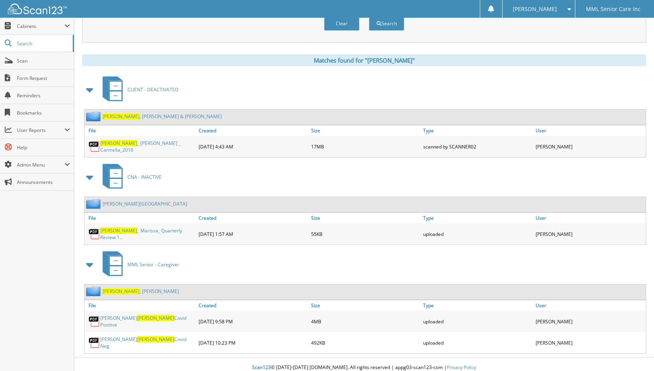  What do you see at coordinates (138, 89) in the screenshot?
I see `a: CLIENT - DEACTIVATED` at bounding box center [138, 89].